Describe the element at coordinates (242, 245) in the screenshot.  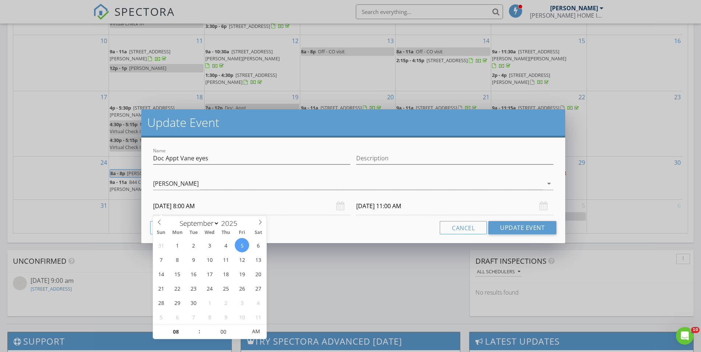
I see `span: September 5, 2025` at that location.